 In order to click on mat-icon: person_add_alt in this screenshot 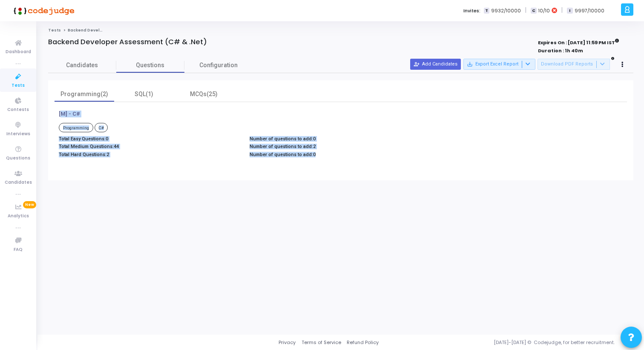, I will do `click(416, 65)`.